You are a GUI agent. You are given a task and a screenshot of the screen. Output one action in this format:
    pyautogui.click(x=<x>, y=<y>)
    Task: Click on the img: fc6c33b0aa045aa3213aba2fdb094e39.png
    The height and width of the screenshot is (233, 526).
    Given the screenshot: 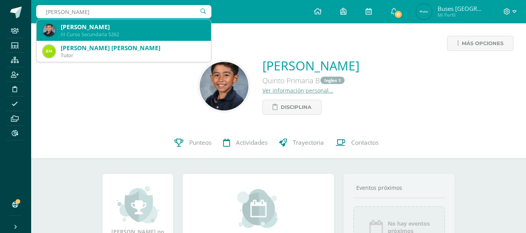 What is the action you would take?
    pyautogui.click(x=424, y=12)
    